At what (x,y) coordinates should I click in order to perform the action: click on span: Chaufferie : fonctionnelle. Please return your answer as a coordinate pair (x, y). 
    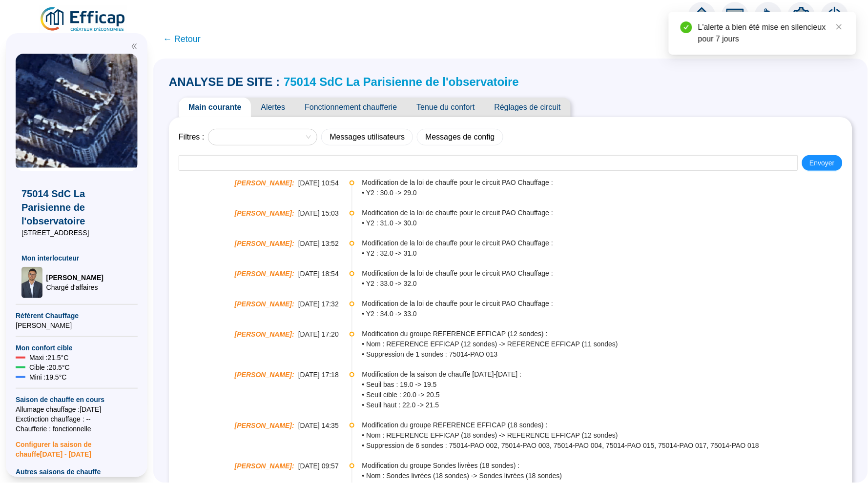
    Looking at the image, I should click on (76, 429).